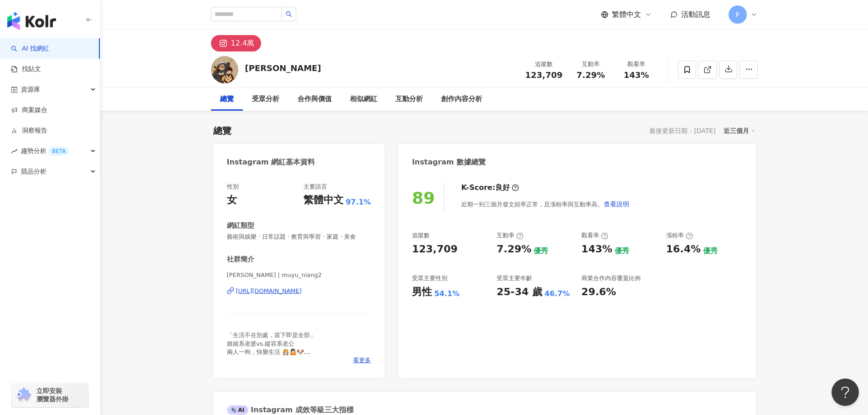 Image resolution: width=868 pixels, height=415 pixels. I want to click on div: 受眾主要年齡, so click(515, 278).